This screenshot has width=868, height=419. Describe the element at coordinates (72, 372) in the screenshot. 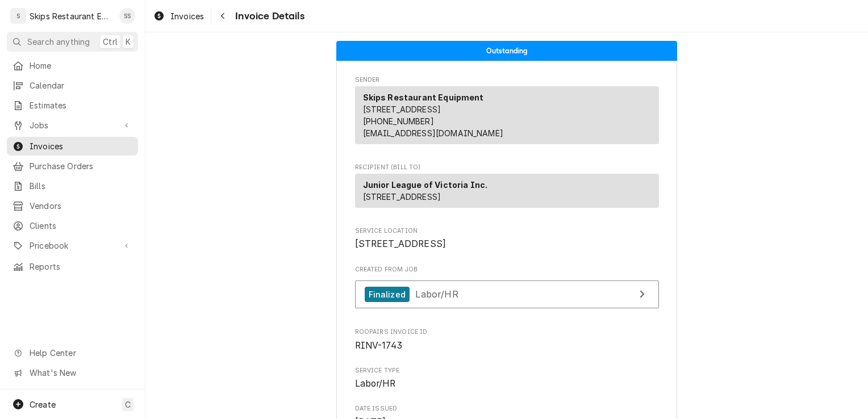

I see `a: Go to What's New` at that location.